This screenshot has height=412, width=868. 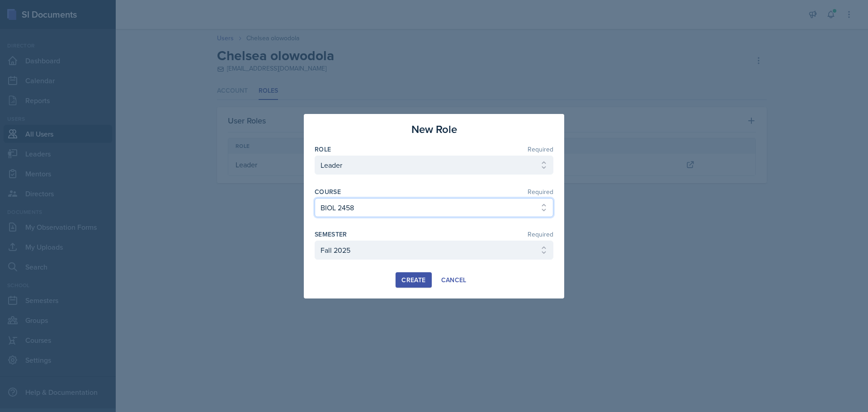 I want to click on div: Create, so click(x=414, y=280).